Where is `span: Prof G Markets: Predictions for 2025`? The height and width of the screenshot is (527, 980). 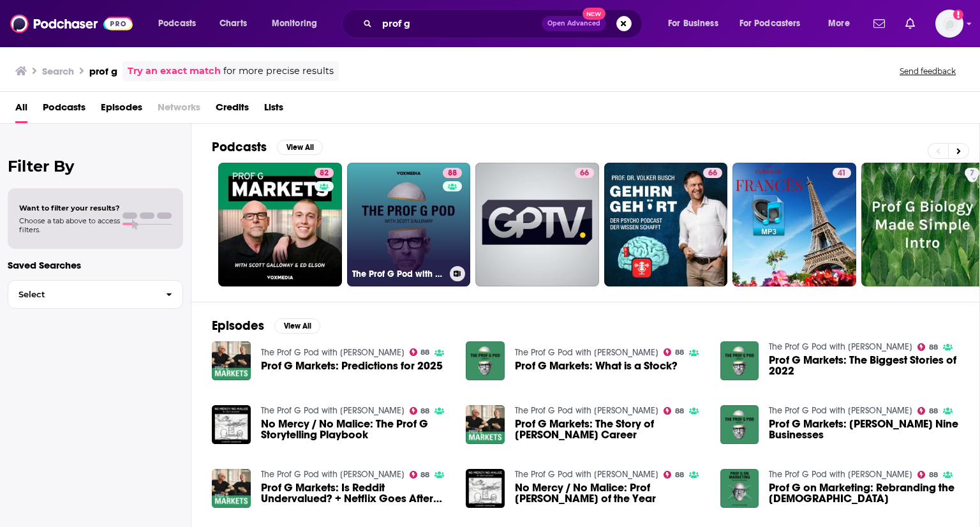 span: Prof G Markets: Predictions for 2025 is located at coordinates (351, 366).